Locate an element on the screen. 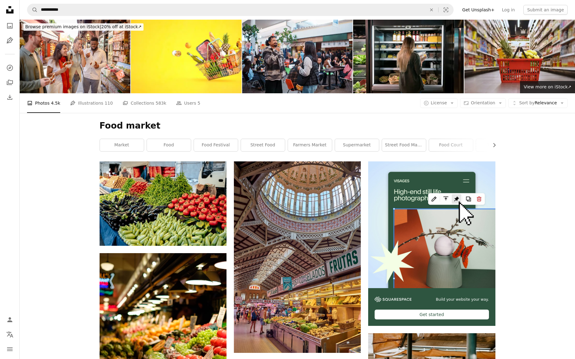 Image resolution: width=575 pixels, height=359 pixels. div: Get started is located at coordinates (431, 315).